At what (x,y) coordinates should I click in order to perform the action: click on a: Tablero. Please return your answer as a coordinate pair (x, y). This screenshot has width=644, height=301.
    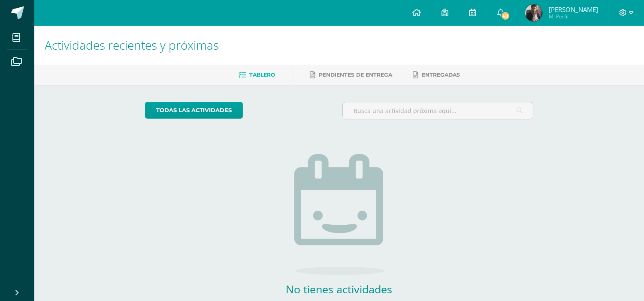
    Looking at the image, I should click on (257, 75).